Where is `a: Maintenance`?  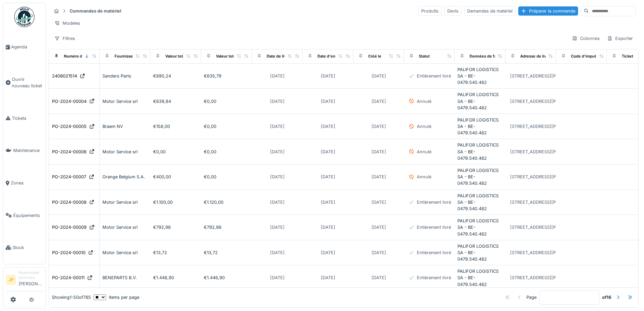 a: Maintenance is located at coordinates (24, 151).